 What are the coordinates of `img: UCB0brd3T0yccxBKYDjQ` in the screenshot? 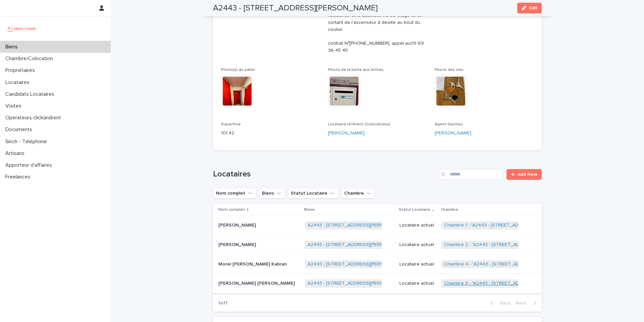 It's located at (21, 29).